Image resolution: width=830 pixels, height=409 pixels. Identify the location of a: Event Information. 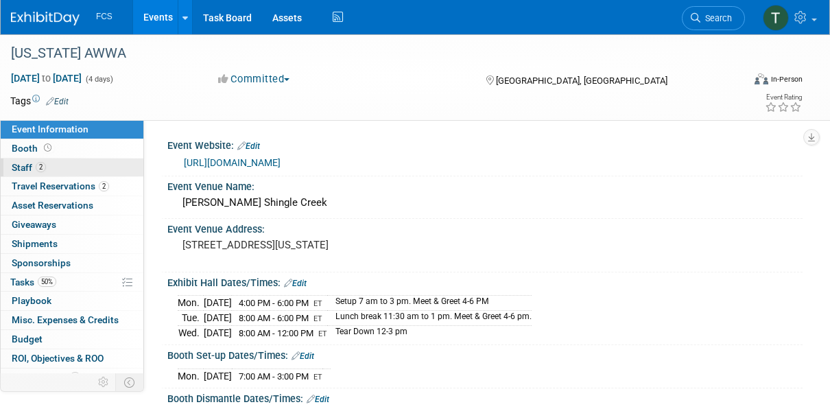
(72, 129).